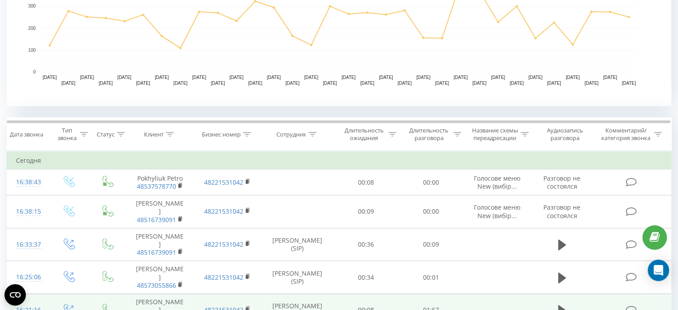  Describe the element at coordinates (34, 72) in the screenshot. I see `text: 0` at that location.